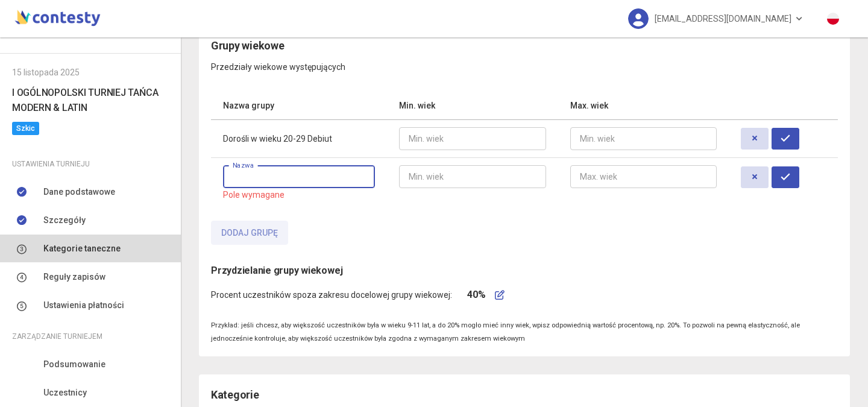  Describe the element at coordinates (90, 72) in the screenshot. I see `div: 15 listopada 2025` at that location.